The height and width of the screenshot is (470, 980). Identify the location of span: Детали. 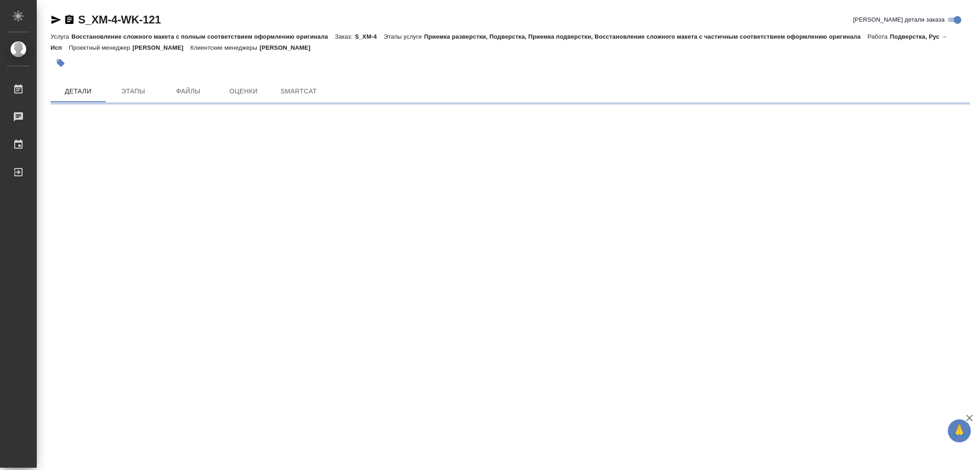
(78, 91).